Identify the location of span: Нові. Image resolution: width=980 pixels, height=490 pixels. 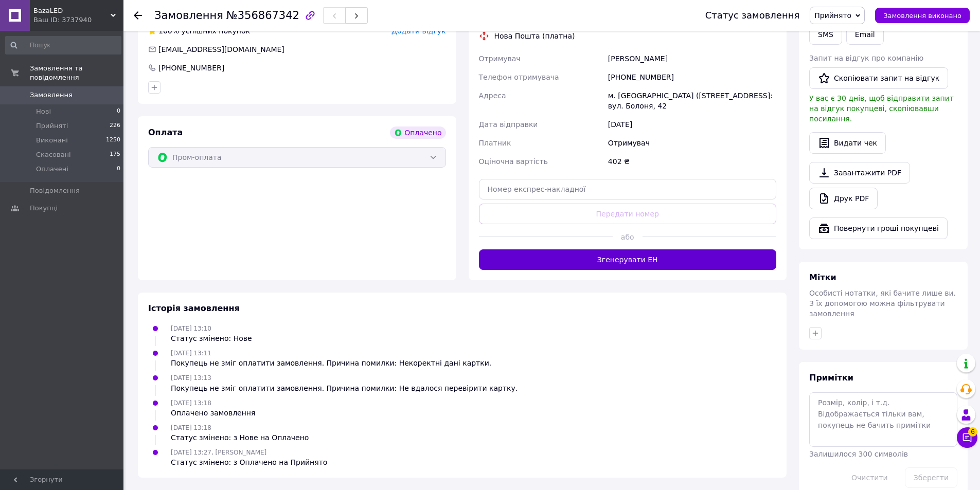
(43, 111).